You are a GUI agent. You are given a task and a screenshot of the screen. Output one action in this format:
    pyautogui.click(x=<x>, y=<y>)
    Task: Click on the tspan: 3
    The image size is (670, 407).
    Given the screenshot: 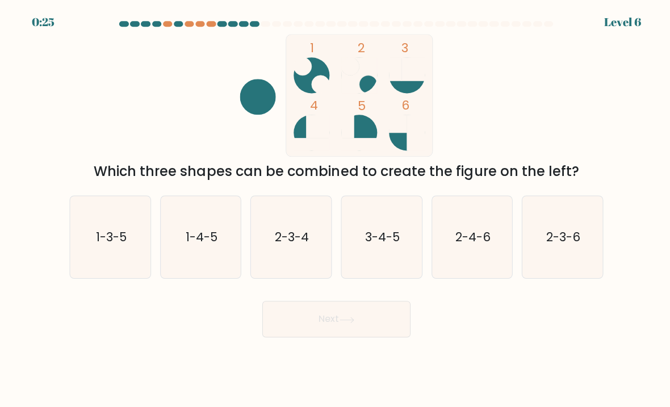 What is the action you would take?
    pyautogui.click(x=403, y=47)
    